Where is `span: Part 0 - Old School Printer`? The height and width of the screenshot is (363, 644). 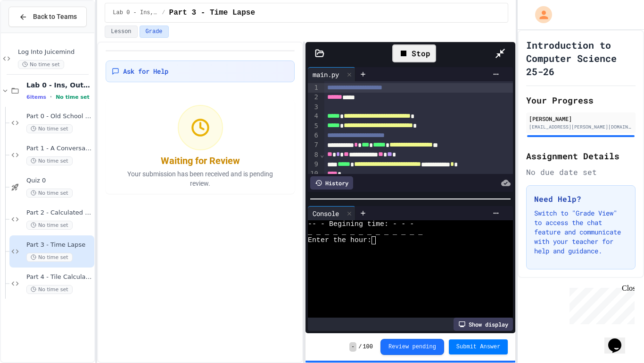 span: Part 0 - Old School Printer is located at coordinates (59, 116).